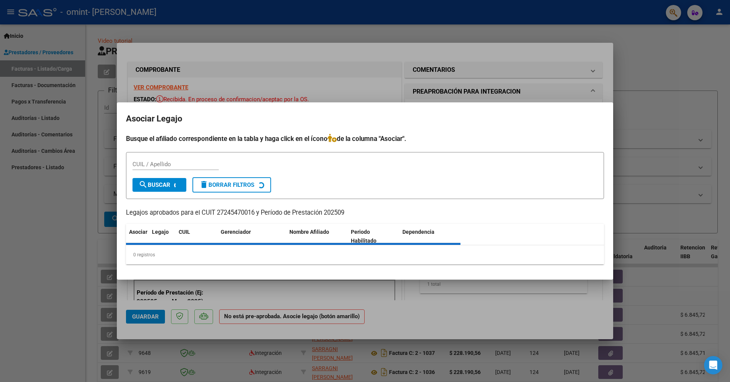 The width and height of the screenshot is (730, 382). Describe the element at coordinates (713, 365) in the screenshot. I see `div: Open Intercom Messenger` at that location.